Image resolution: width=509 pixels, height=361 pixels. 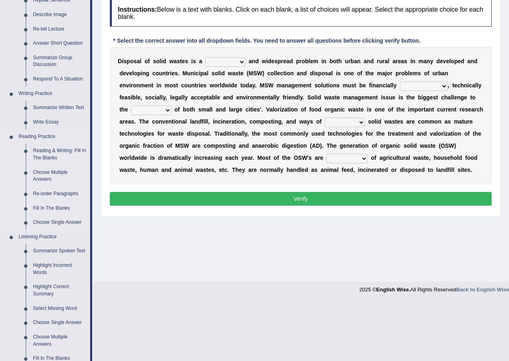 What do you see at coordinates (60, 43) in the screenshot?
I see `a: Answer Short Question` at bounding box center [60, 43].